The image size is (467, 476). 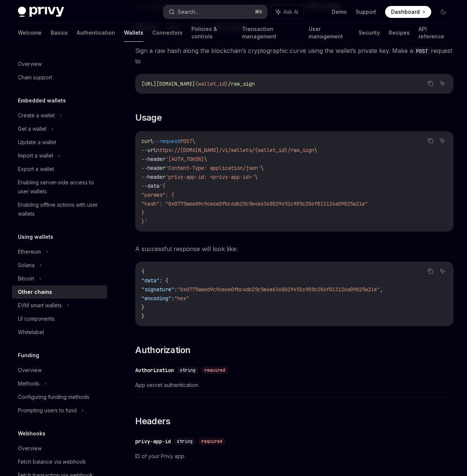 What do you see at coordinates (215, 12) in the screenshot?
I see `button: Search...⌘K` at bounding box center [215, 12].